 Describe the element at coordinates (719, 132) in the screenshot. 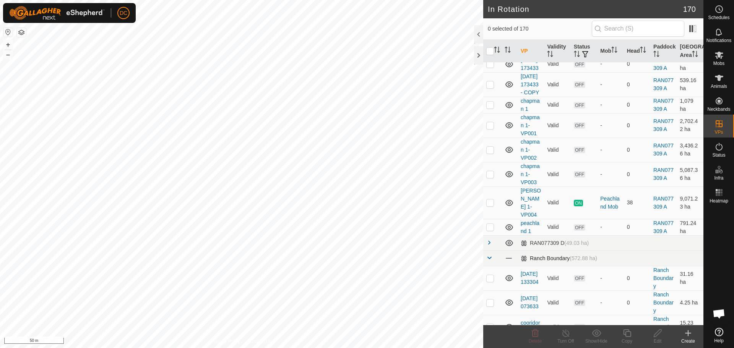

I see `span: VPs` at that location.